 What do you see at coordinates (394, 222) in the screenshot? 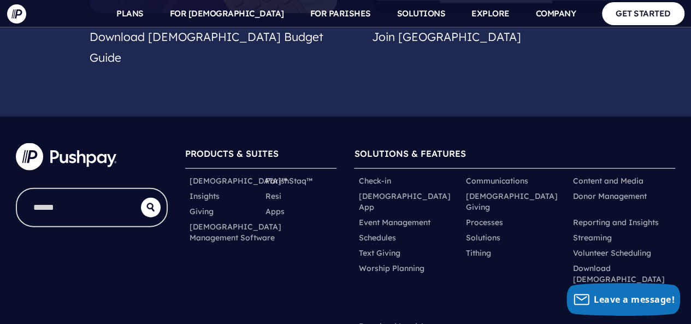
I see `a: Event Management` at bounding box center [394, 222].